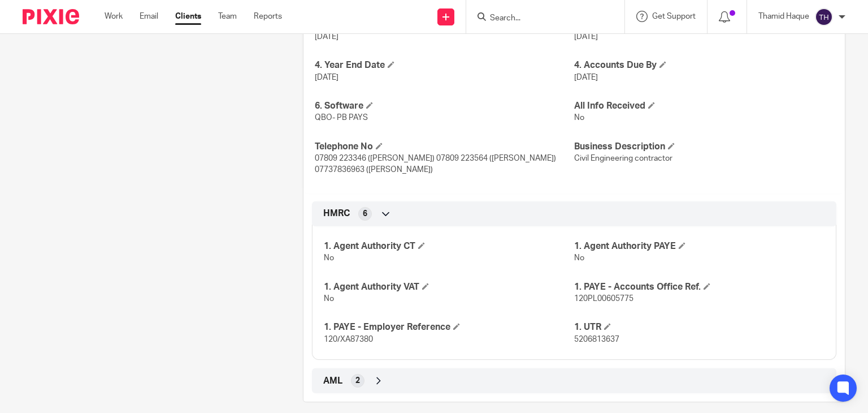 The image size is (868, 413). Describe the element at coordinates (540, 19) in the screenshot. I see `input: Search` at that location.